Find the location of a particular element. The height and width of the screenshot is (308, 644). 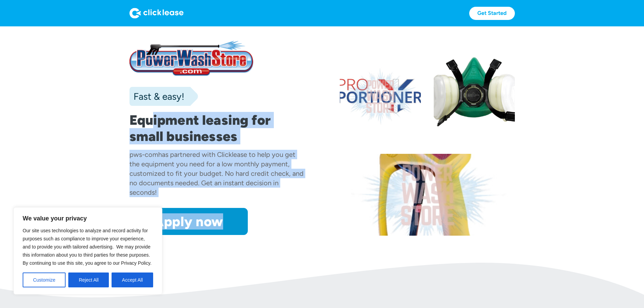

div: pws-com is located at coordinates (144, 154).